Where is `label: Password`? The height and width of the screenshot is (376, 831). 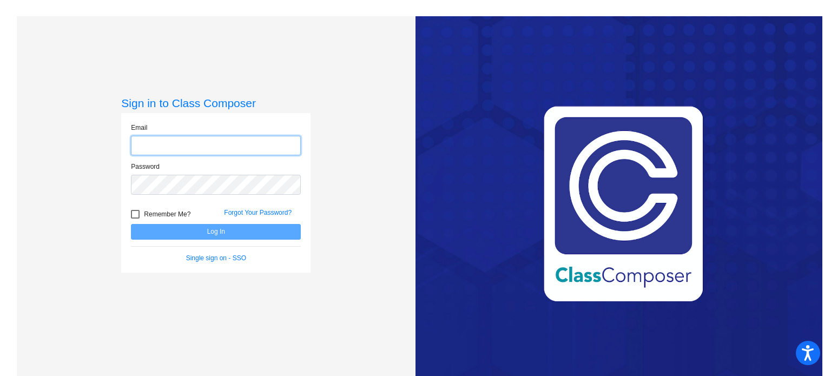
label: Password is located at coordinates (145, 167).